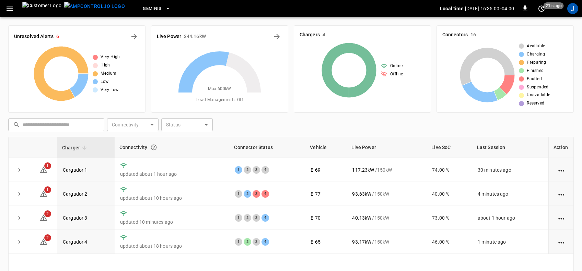 The height and width of the screenshot is (271, 582). Describe the element at coordinates (195, 37) in the screenshot. I see `h6: 344.16 kW` at that location.